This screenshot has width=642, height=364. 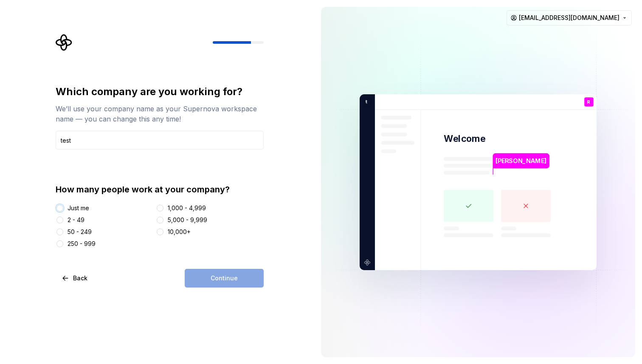 What do you see at coordinates (187, 208) in the screenshot?
I see `div: 1,000 - 4,999` at bounding box center [187, 208].